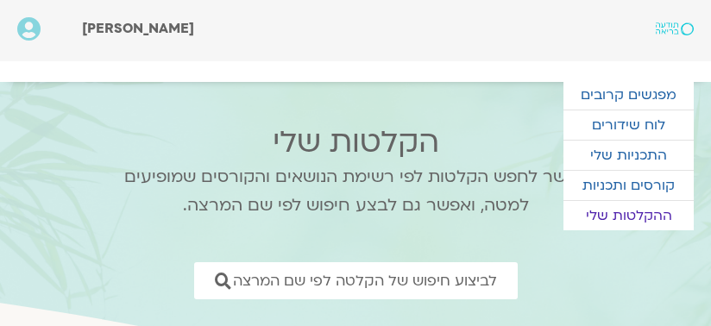 Image resolution: width=711 pixels, height=326 pixels. What do you see at coordinates (365, 280) in the screenshot?
I see `span: לביצוע חיפוש של הקלטה לפי שם המרצה` at bounding box center [365, 280].